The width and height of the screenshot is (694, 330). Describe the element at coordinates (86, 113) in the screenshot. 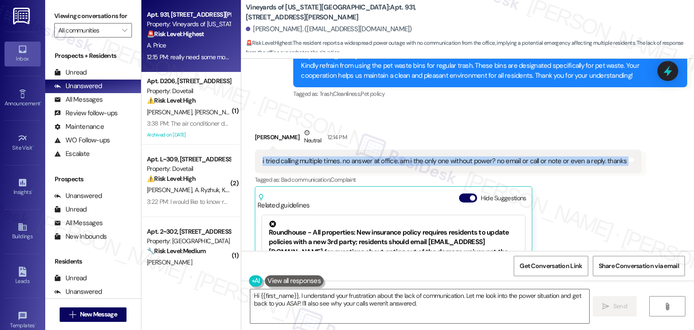

I see `div: Review follow-ups` at that location.